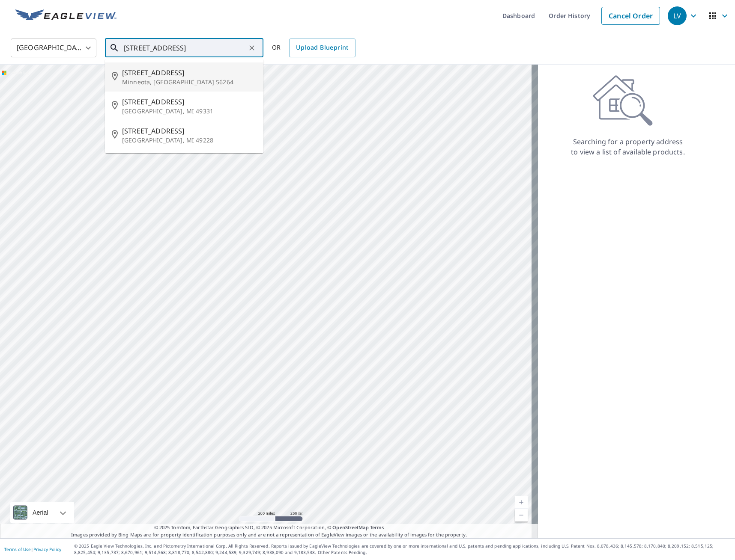  Describe the element at coordinates (522, 503) in the screenshot. I see `a: Current Level 5, Zoom In` at that location.